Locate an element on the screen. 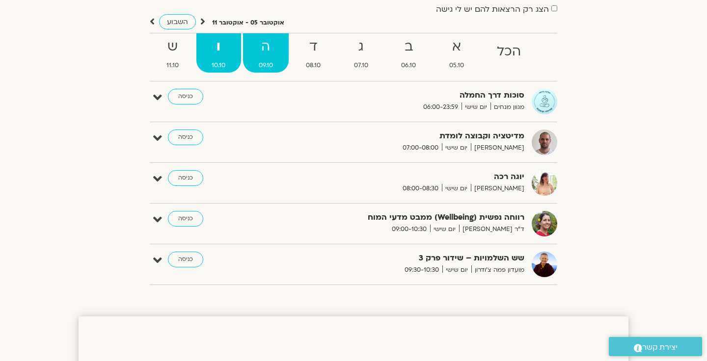 The image size is (707, 361). span: 06:00-23:59 is located at coordinates (440, 107).